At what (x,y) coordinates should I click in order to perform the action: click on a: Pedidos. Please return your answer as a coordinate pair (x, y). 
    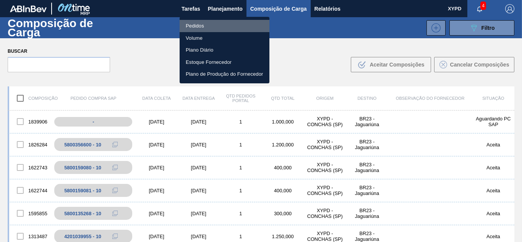
    Looking at the image, I should click on (224, 26).